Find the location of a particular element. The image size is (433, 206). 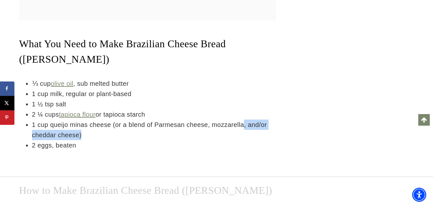

div: Accessibility Menu is located at coordinates (420, 194).